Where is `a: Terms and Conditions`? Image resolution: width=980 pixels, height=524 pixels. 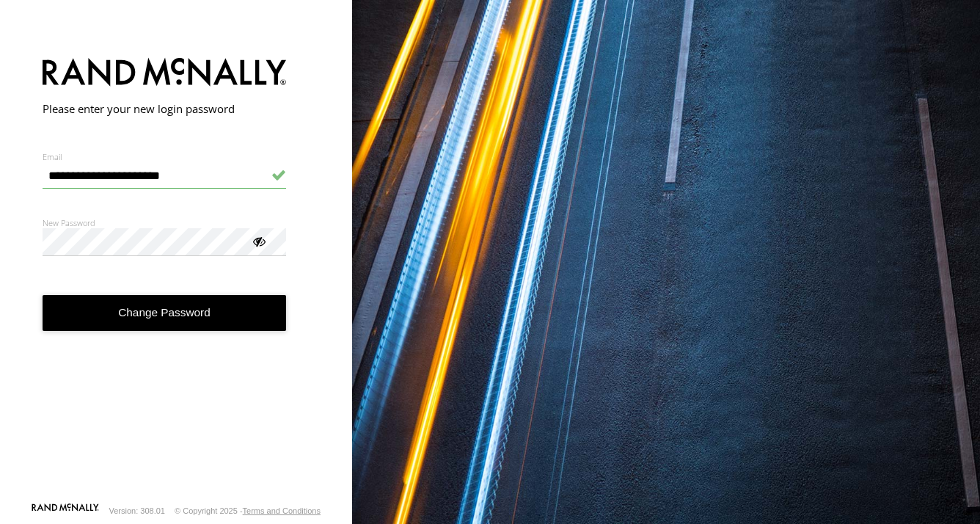 a: Terms and Conditions is located at coordinates (282, 511).